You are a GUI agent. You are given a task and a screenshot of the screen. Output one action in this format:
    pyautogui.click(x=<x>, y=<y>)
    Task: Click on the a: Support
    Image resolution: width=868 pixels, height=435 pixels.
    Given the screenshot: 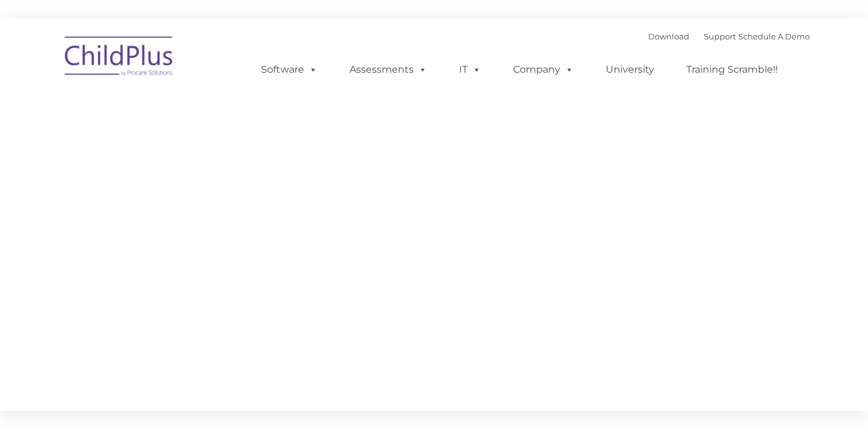 What is the action you would take?
    pyautogui.click(x=720, y=37)
    